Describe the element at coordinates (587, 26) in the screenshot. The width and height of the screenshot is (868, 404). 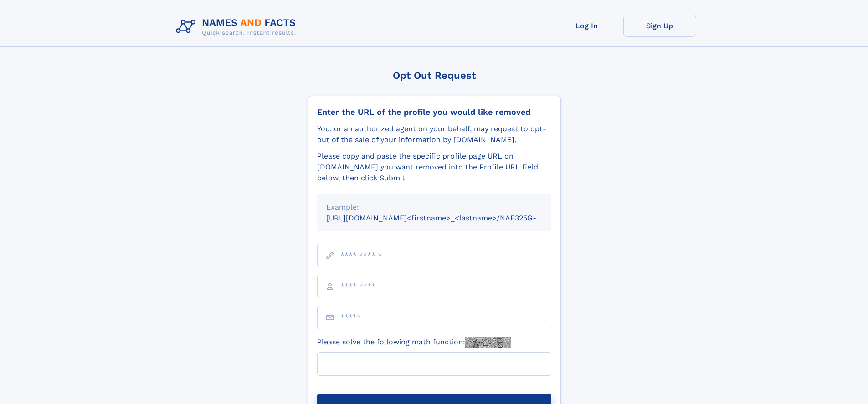
I see `a: Log In` at that location.